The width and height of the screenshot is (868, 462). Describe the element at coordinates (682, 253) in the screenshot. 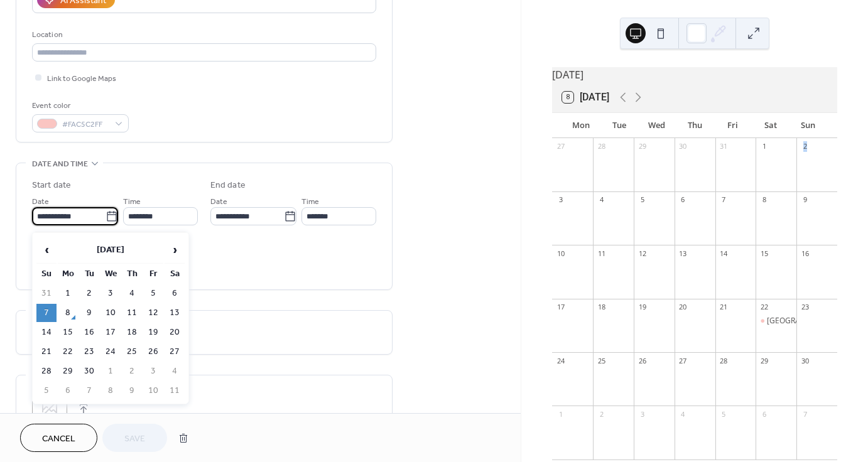

I see `div: 13` at that location.